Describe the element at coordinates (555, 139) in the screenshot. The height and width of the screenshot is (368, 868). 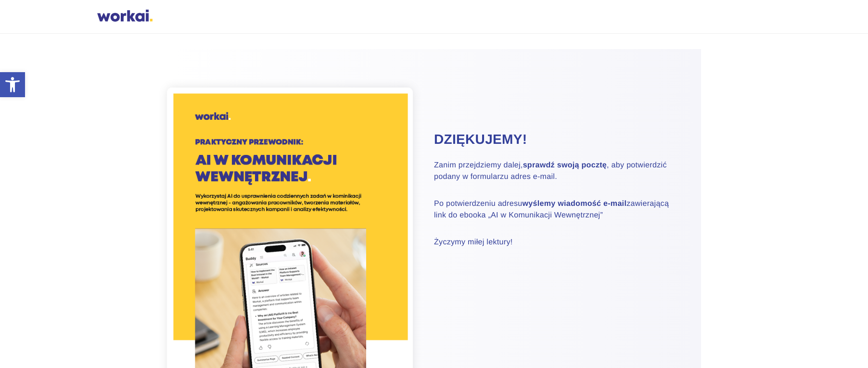
I see `h2: Dziękujemy!` at that location.